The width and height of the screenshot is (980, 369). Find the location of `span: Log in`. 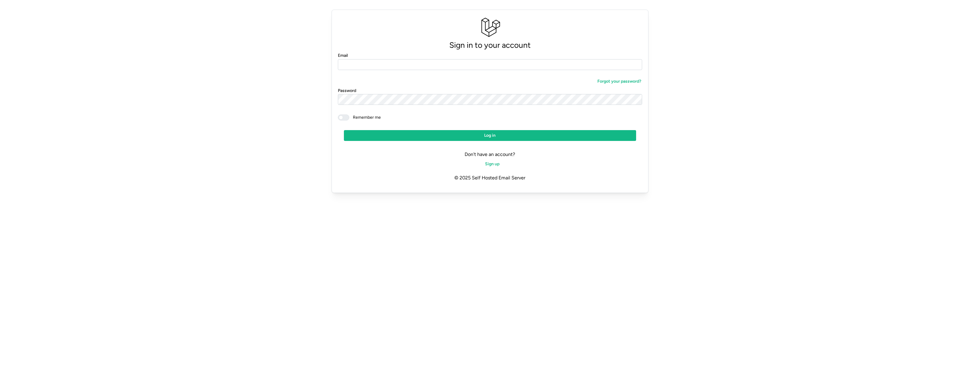

span: Log in is located at coordinates (490, 135).